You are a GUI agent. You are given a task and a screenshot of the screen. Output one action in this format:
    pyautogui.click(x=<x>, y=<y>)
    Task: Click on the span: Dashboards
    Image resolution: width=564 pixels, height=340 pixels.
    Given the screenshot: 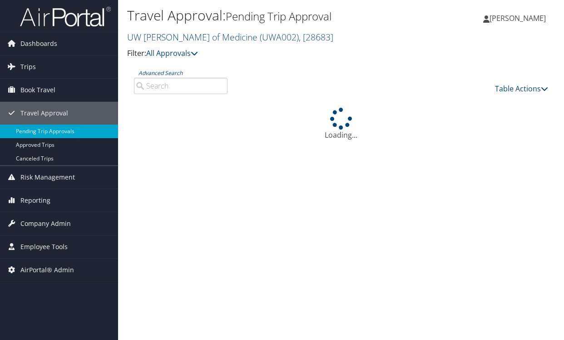 What is the action you would take?
    pyautogui.click(x=39, y=44)
    